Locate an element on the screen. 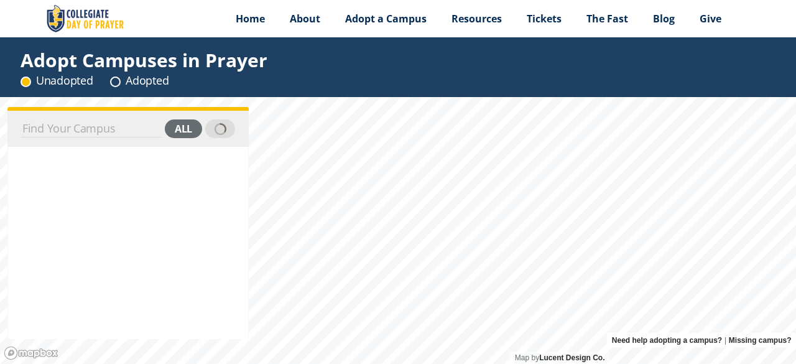 The image size is (796, 364). a: Need help adopting a campus? is located at coordinates (667, 340).